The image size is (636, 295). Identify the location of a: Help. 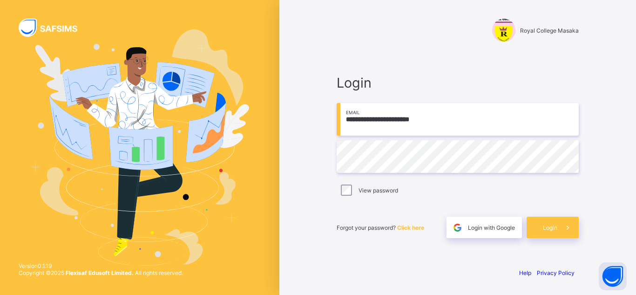
(525, 272).